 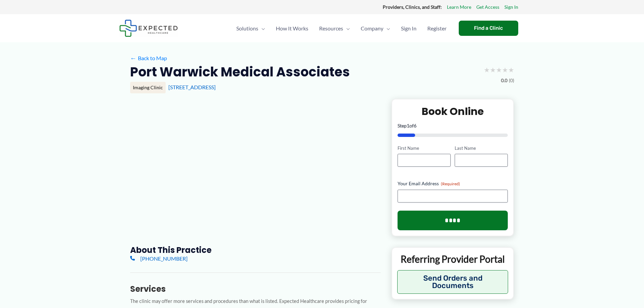 I want to click on button: Send Orders and Documents, so click(x=453, y=282).